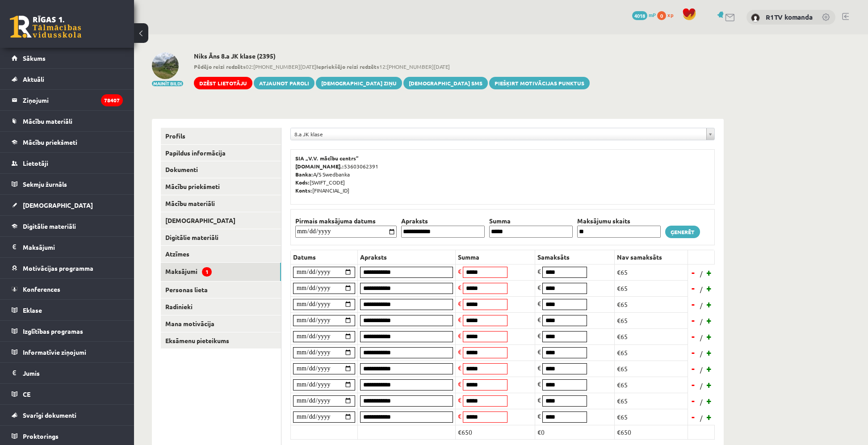  Describe the element at coordinates (221, 323) in the screenshot. I see `a: Mana motivācija` at that location.